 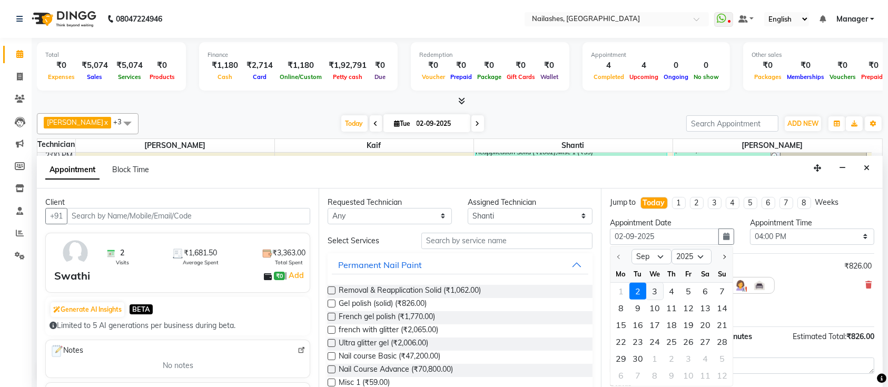 I want to click on div: Saturday, September 6, 2025, so click(x=705, y=291).